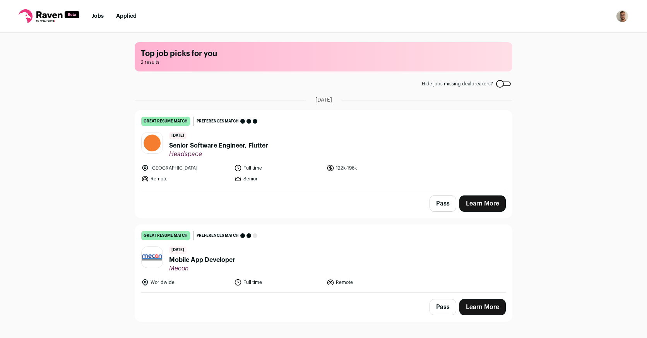 This screenshot has width=647, height=338. I want to click on span: 2 results, so click(323, 62).